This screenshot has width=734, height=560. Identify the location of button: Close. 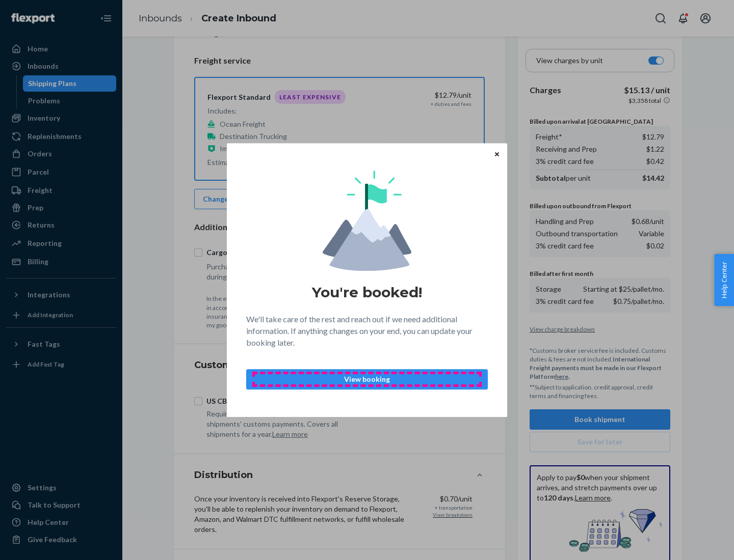
(497, 154).